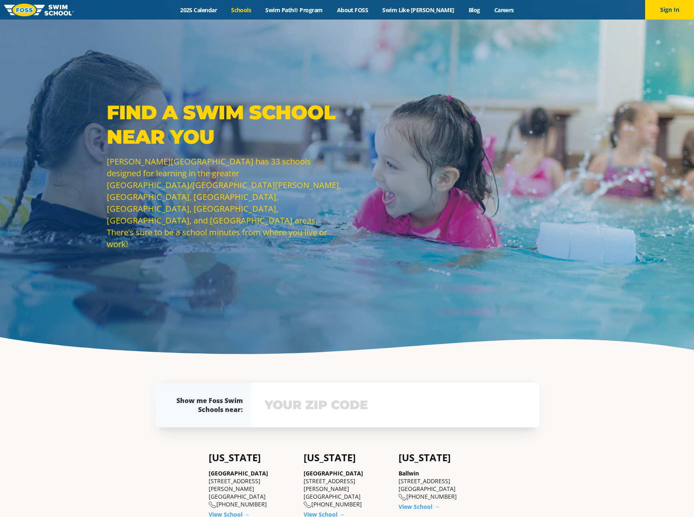  I want to click on a: View School →, so click(419, 507).